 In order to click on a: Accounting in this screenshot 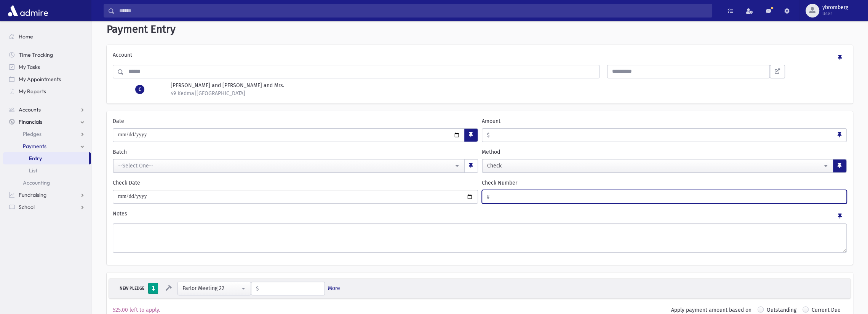, I will do `click(47, 183)`.